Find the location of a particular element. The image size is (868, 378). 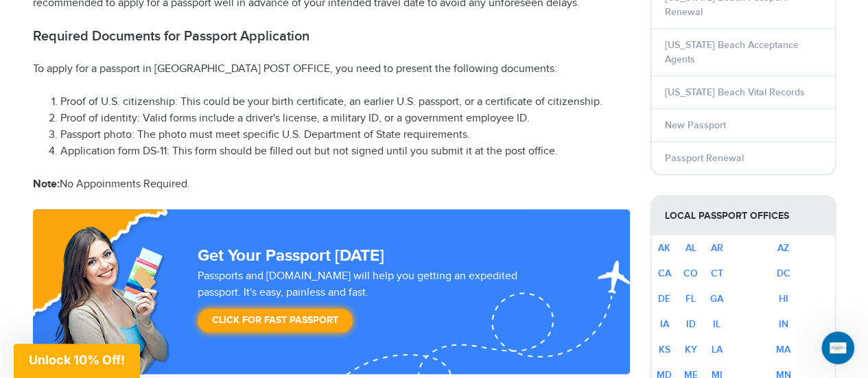

a: CT is located at coordinates (717, 272).